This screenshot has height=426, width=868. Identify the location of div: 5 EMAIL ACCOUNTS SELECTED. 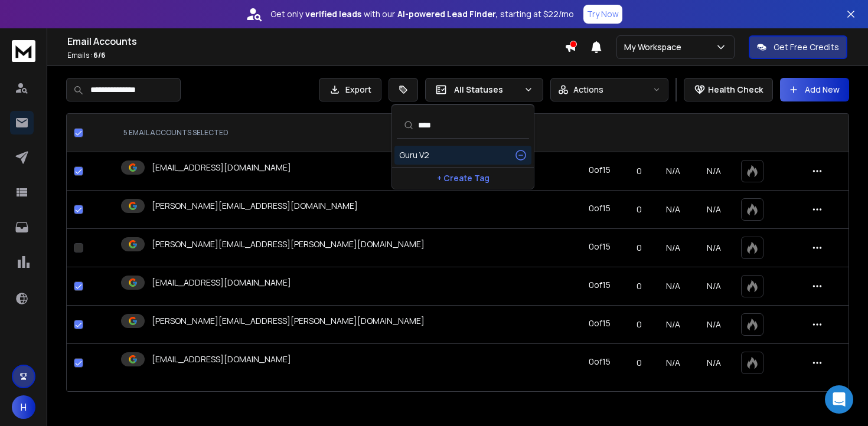
(343, 133).